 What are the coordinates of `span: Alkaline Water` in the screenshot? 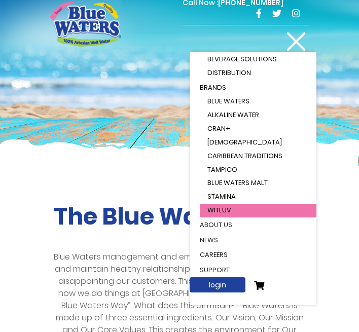 It's located at (233, 114).